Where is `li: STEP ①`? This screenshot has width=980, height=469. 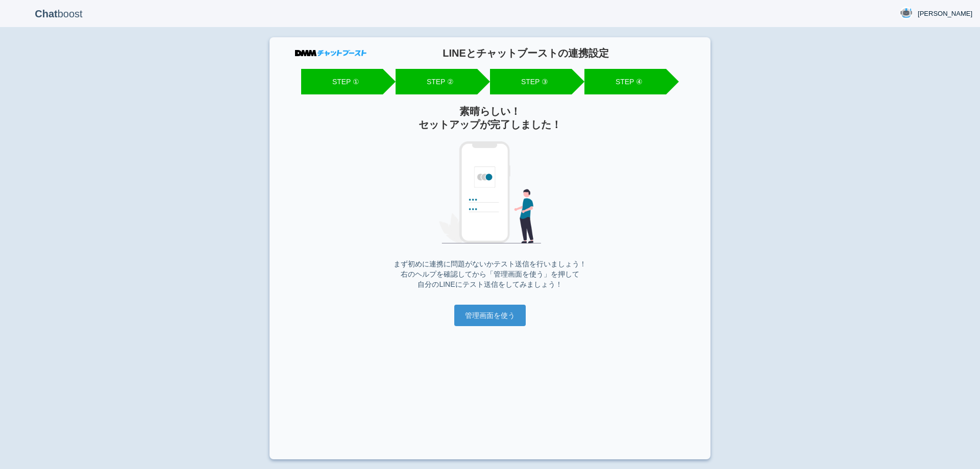
li: STEP ① is located at coordinates (342, 82).